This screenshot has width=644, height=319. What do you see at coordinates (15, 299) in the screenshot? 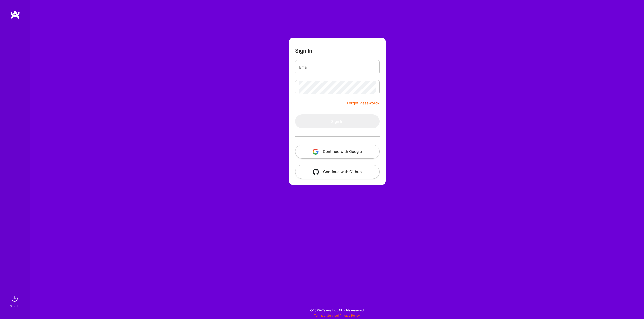
I see `img: sign in` at bounding box center [15, 299].